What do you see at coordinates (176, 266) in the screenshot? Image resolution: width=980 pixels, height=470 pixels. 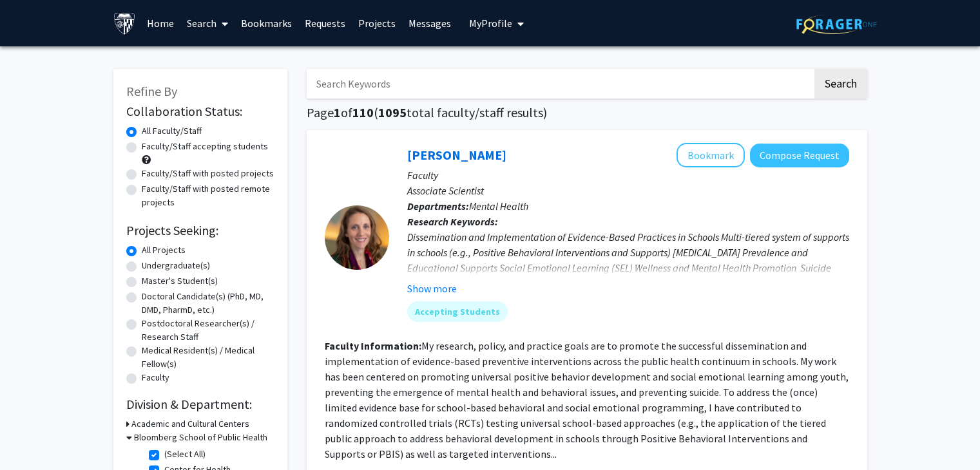 I see `label: Undergraduate(s)` at bounding box center [176, 266].